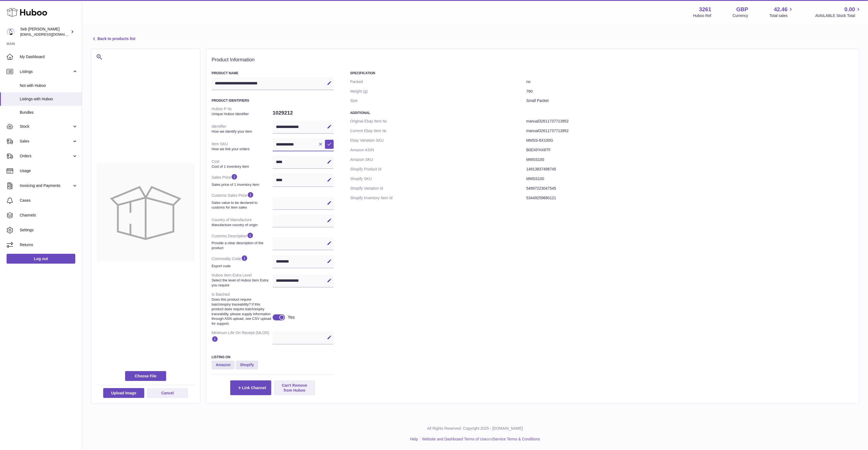 This screenshot has height=450, width=868. Describe the element at coordinates (46, 126) in the screenshot. I see `span: Stock` at that location.